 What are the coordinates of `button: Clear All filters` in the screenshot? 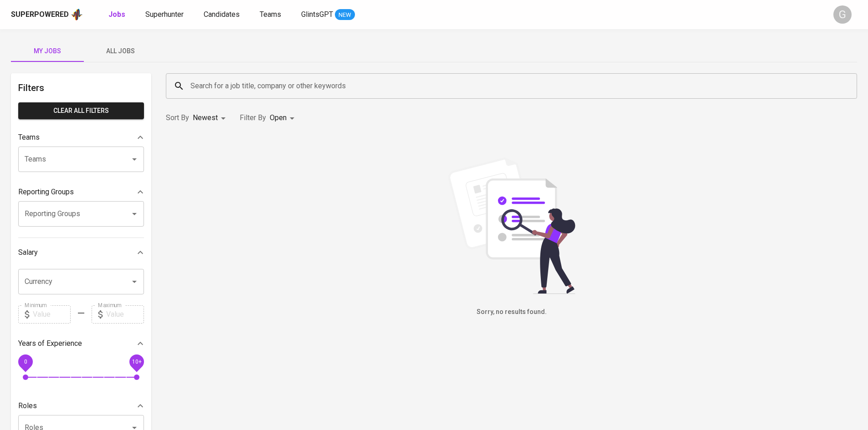 It's located at (81, 111).